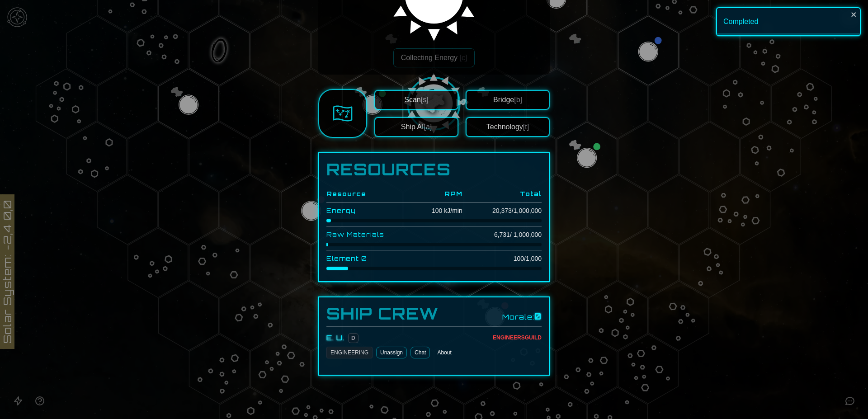 The image size is (868, 419). Describe the element at coordinates (501, 234) in the screenshot. I see `td: 6,731 / 1,000,000` at that location.